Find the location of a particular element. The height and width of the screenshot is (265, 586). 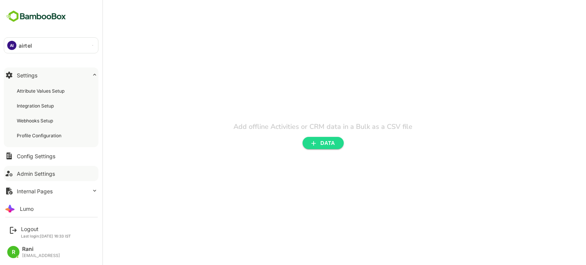

div: Profile Configuration is located at coordinates (40, 135).